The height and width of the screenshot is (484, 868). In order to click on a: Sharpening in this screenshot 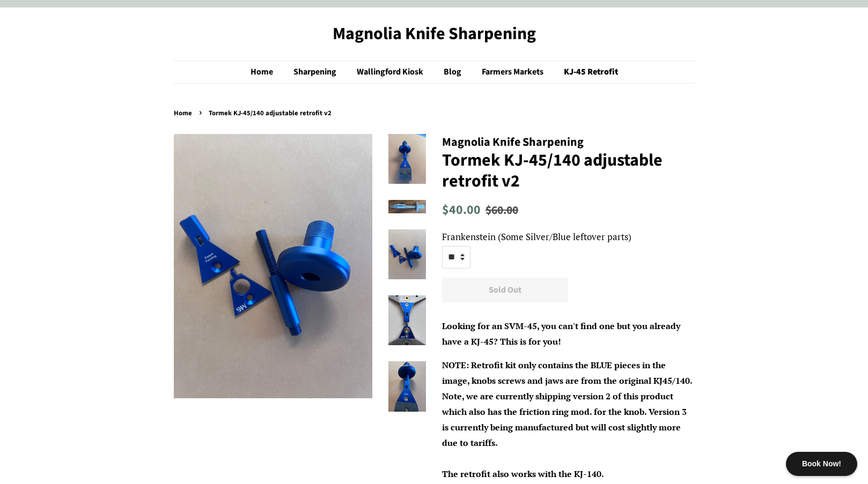, I will do `click(316, 71)`.